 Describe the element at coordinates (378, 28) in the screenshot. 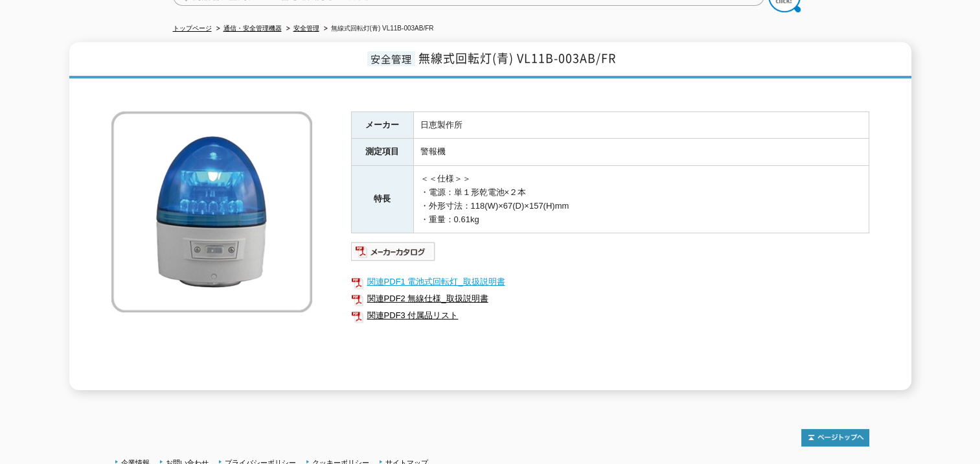

I see `li: 無線式回転灯(青) VL11B-003AB/FR` at that location.